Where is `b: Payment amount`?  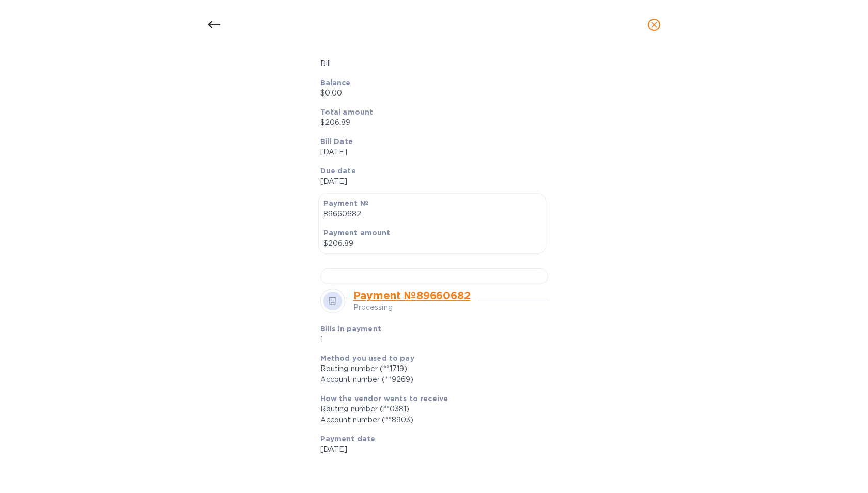 b: Payment amount is located at coordinates (357, 233).